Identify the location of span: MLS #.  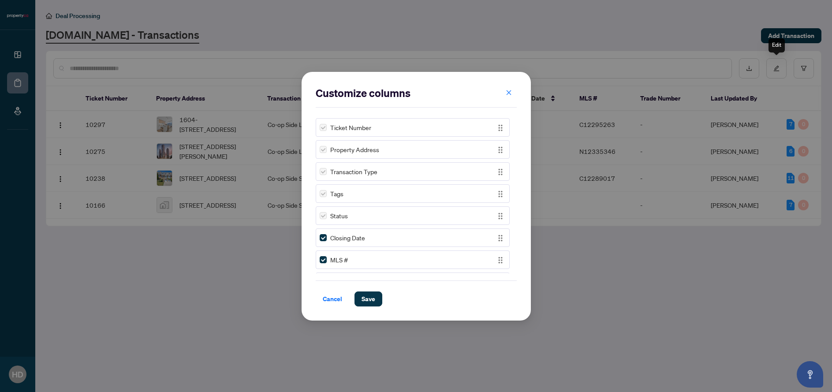
(339, 260).